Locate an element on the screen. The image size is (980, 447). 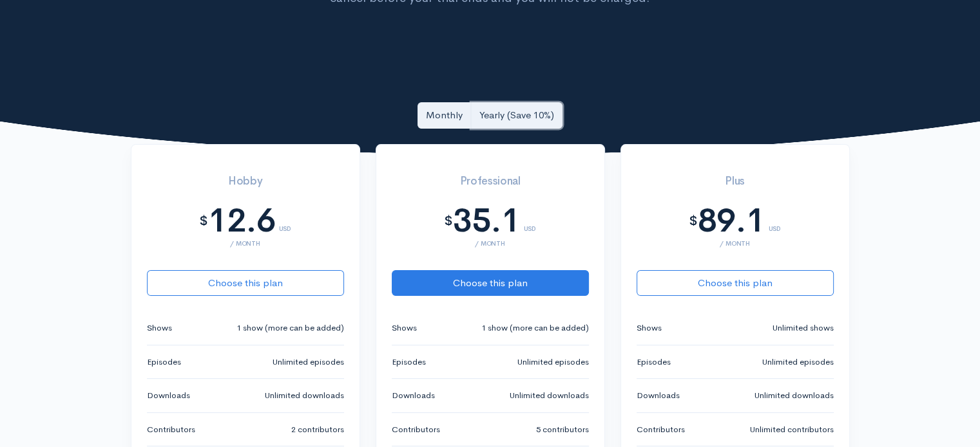
small: 5 contributors is located at coordinates (562, 430).